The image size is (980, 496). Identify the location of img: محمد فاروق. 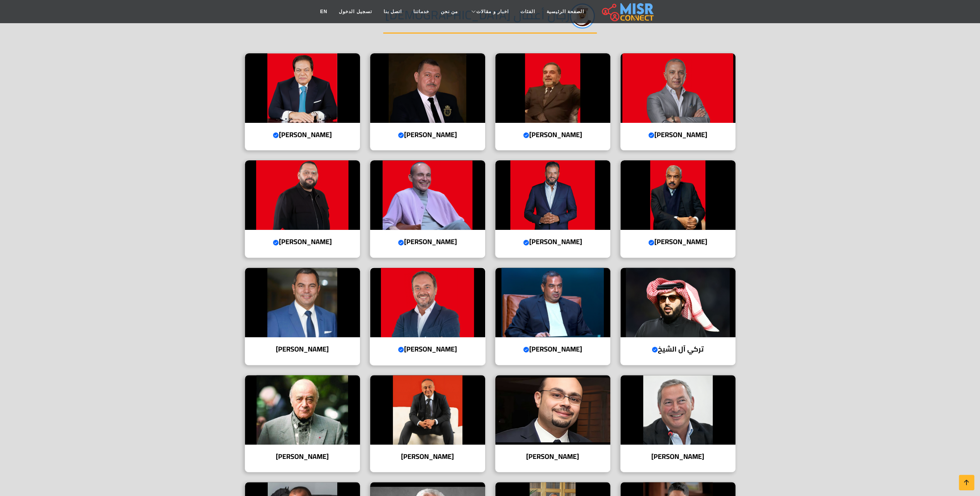
(428, 195).